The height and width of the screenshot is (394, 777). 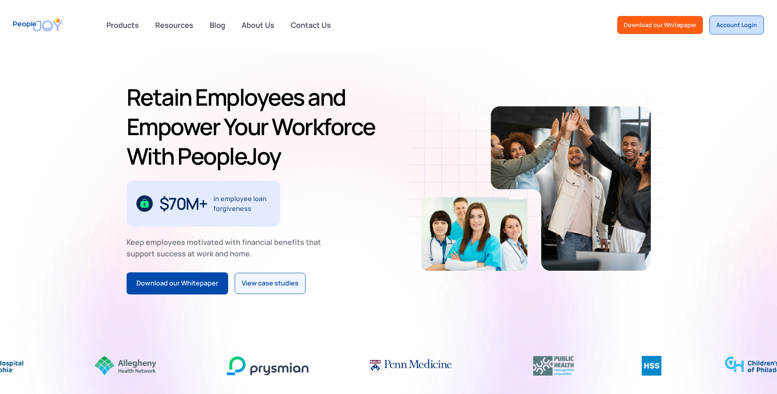 I want to click on div: Account Login, so click(x=736, y=25).